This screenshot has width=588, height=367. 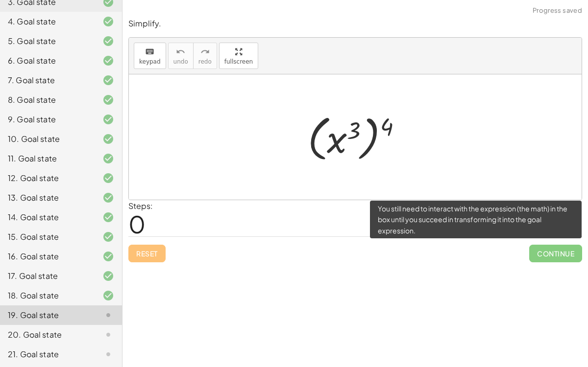 I want to click on div: 7. Goal state, so click(x=47, y=80).